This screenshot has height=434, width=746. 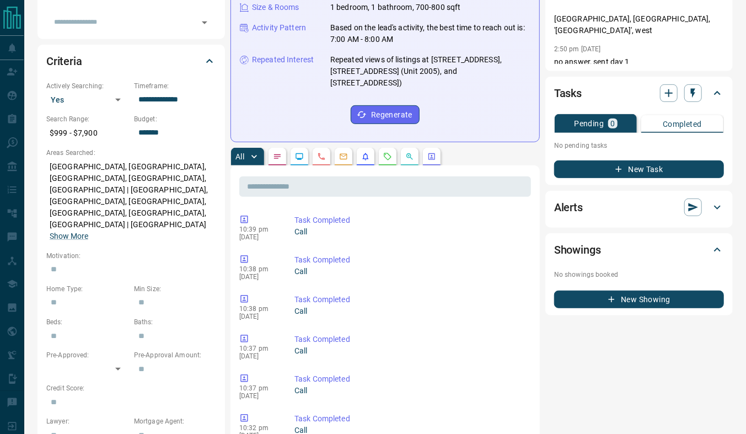 I want to click on p: Pre-Approved:, so click(x=87, y=355).